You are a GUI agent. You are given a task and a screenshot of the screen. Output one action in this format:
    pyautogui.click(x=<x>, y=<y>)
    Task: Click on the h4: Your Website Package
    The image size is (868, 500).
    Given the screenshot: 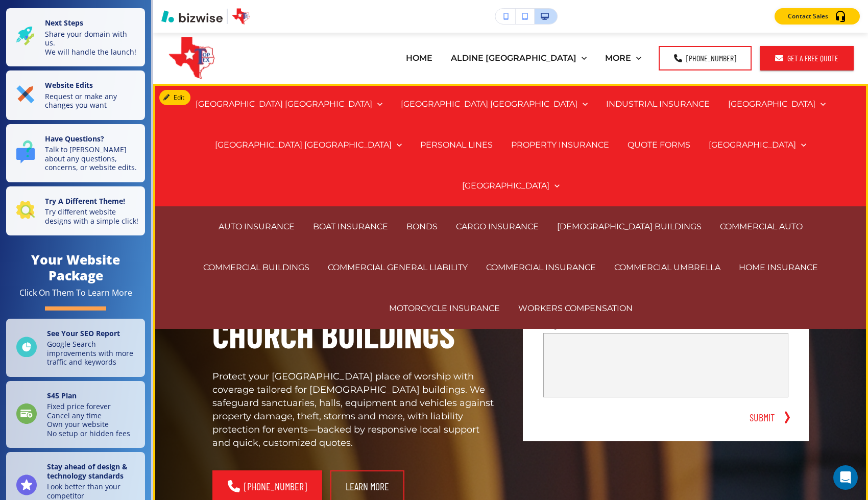 What is the action you would take?
    pyautogui.click(x=76, y=267)
    